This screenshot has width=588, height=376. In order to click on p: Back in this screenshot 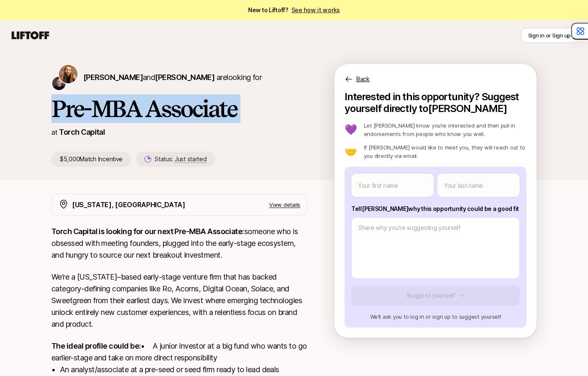, I will do `click(363, 79)`.